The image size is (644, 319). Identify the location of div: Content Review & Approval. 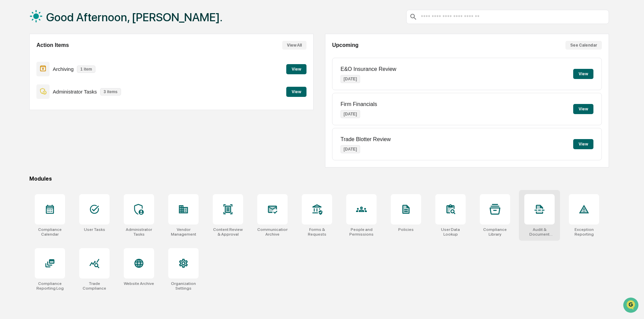
(228, 232).